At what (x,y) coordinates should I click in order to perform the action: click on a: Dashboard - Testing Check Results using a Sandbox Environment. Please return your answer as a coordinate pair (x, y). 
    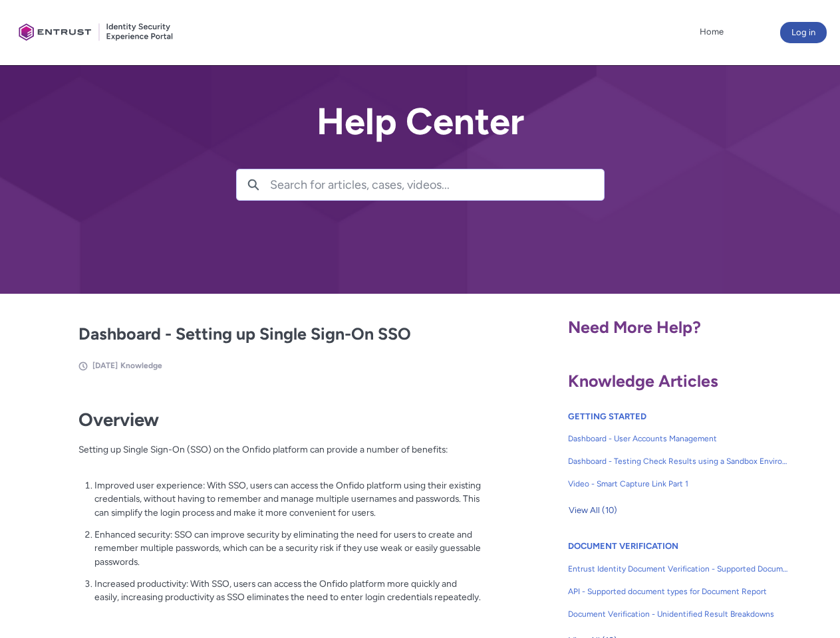
    Looking at the image, I should click on (678, 461).